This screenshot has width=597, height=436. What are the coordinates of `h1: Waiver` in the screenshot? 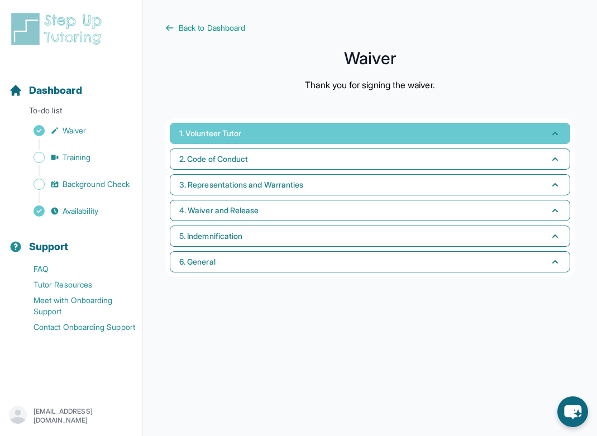 It's located at (369, 58).